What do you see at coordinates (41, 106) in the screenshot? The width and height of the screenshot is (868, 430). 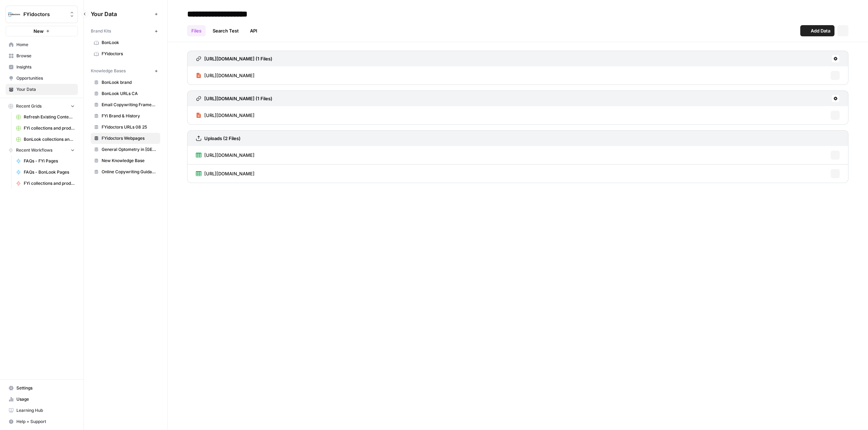 I see `button: Recent Grids` at bounding box center [41, 106].